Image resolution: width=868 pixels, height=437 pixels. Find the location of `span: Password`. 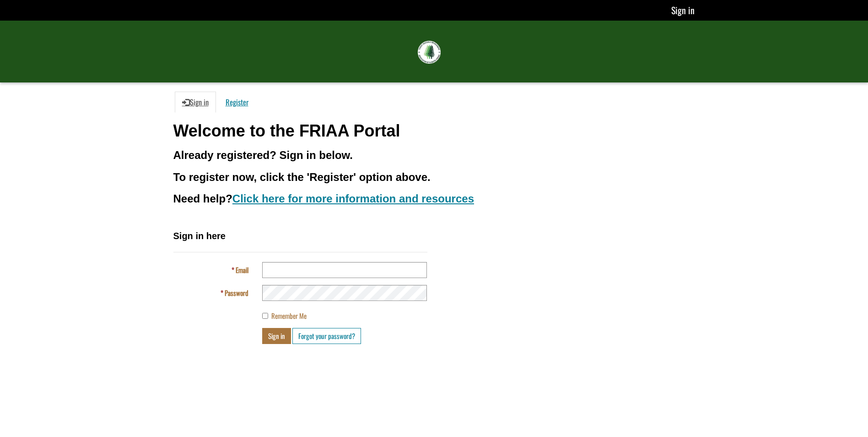

span: Password is located at coordinates (236, 292).